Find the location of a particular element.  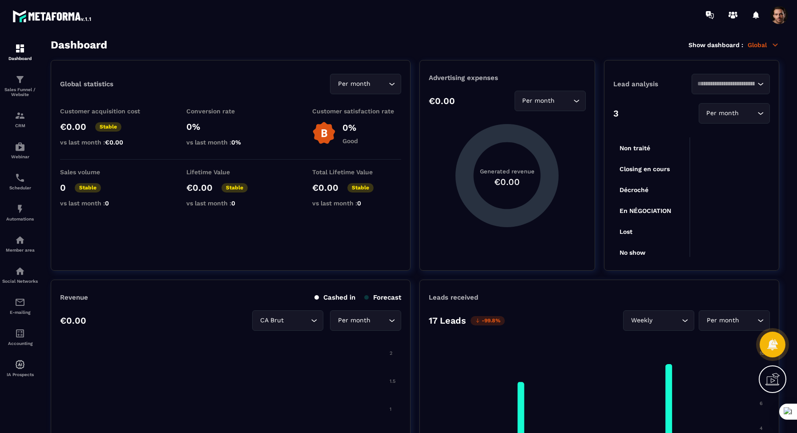

p: Leads received is located at coordinates (453, 297).